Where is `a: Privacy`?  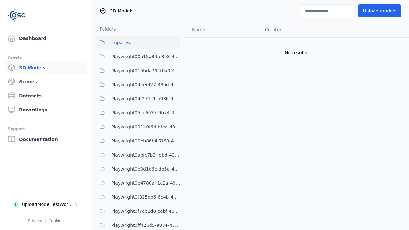 a: Privacy is located at coordinates (35, 221).